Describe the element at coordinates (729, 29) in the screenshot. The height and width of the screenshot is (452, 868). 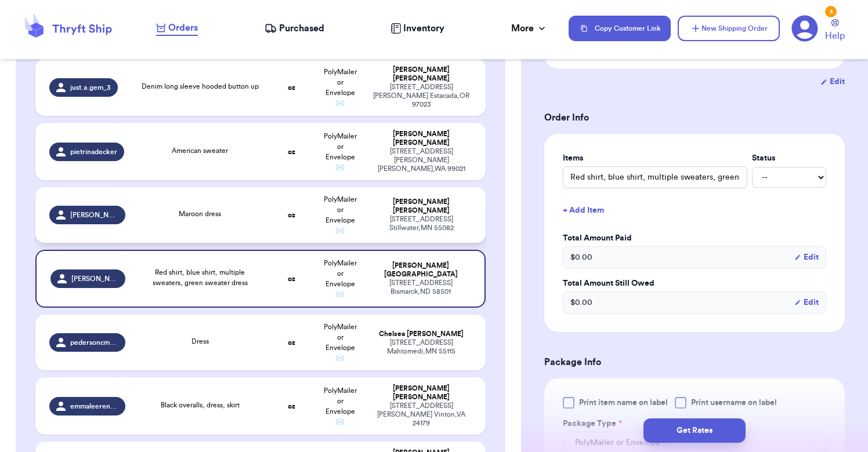
I see `button: New Shipping Order` at that location.